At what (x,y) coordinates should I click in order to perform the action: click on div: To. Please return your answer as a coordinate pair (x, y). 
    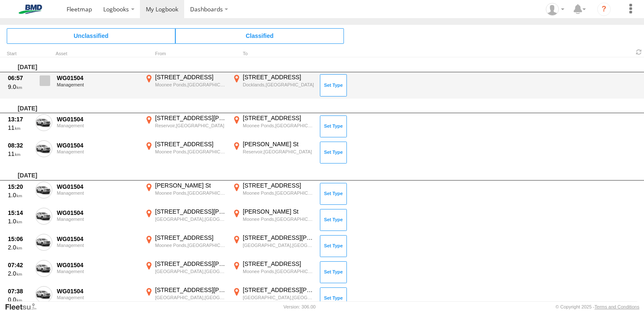
    Looking at the image, I should click on (273, 54).